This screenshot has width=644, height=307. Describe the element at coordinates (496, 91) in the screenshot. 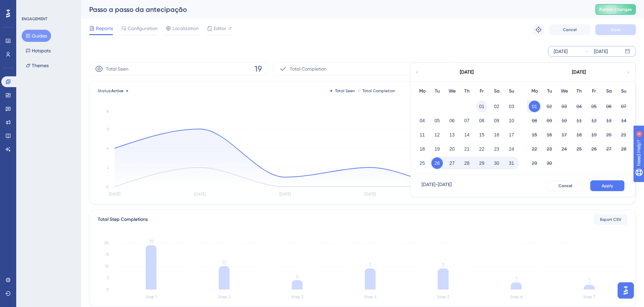

I see `div: Sa` at that location.